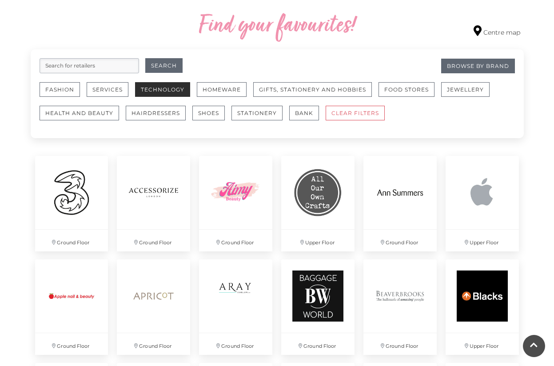 The image size is (554, 366). I want to click on a: Health and Beauty, so click(83, 117).